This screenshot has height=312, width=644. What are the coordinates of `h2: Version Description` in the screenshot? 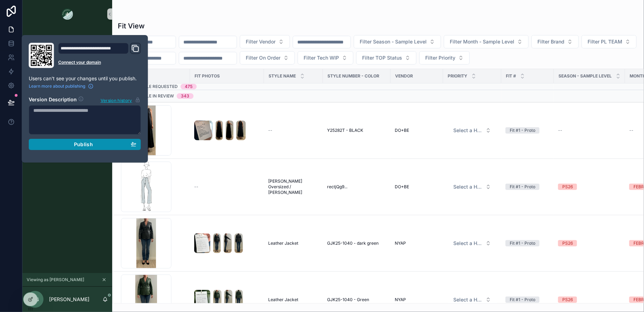 It's located at (52, 100).